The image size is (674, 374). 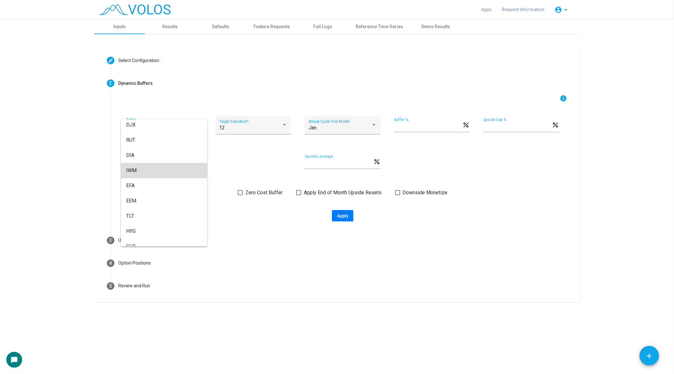 I want to click on span: IWM, so click(x=164, y=170).